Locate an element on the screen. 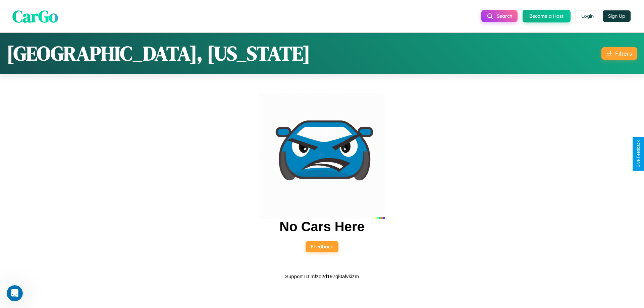 This screenshot has width=644, height=308. img: car is located at coordinates (322, 156).